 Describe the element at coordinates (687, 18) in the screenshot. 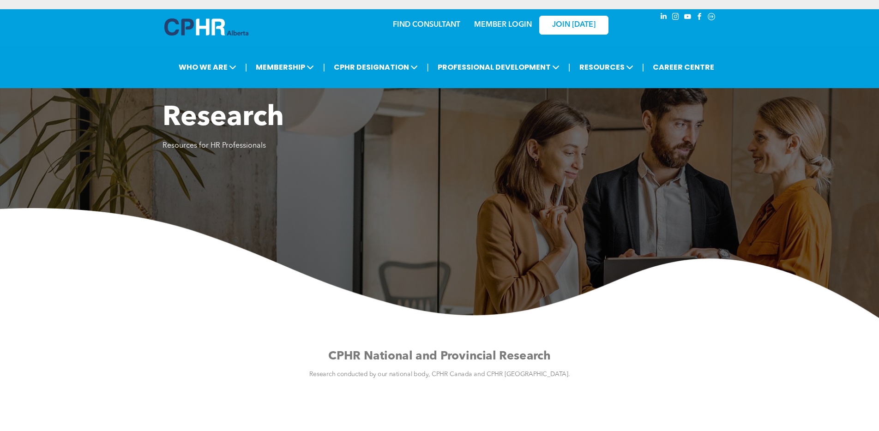

I see `a: youtube` at that location.